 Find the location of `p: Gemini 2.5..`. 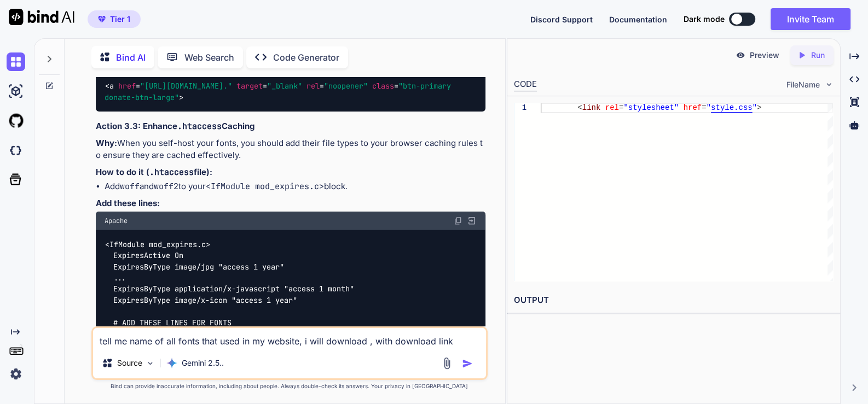

p: Gemini 2.5.. is located at coordinates (203, 363).